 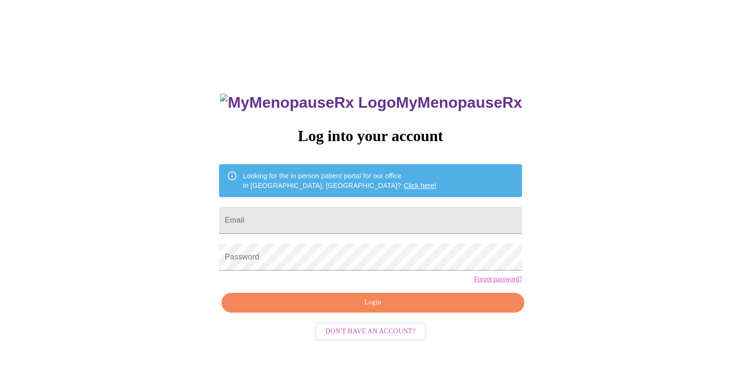 I want to click on h3: MyMenopauseRx, so click(x=371, y=102).